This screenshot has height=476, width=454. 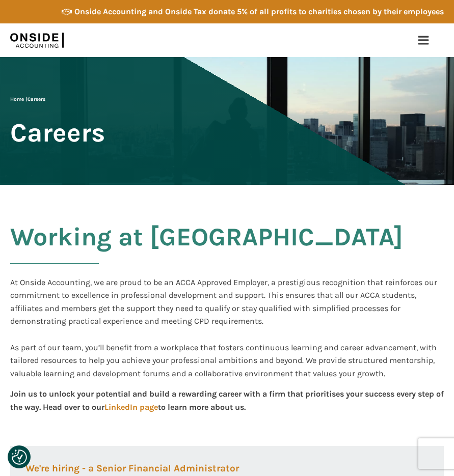 What do you see at coordinates (19, 457) in the screenshot?
I see `button: Consent Preferences` at bounding box center [19, 457].